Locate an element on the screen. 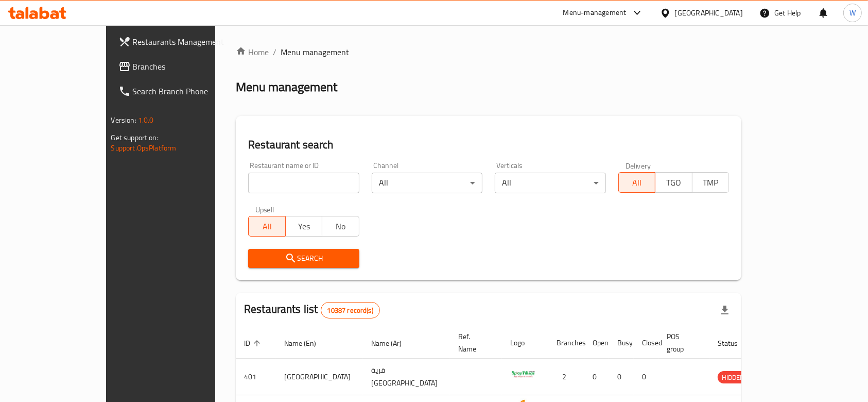 This screenshot has height=402, width=868. span: Branches is located at coordinates (188, 66).